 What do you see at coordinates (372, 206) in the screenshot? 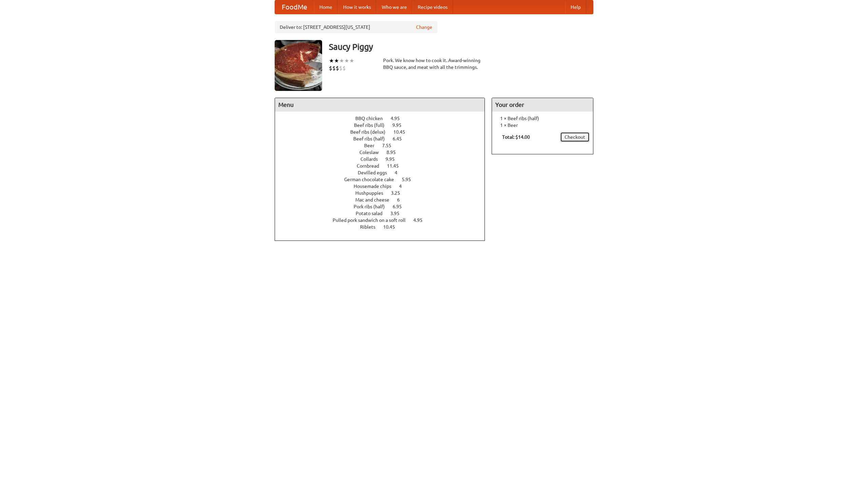
I see `span: Pork ribs (half)` at bounding box center [372, 206].